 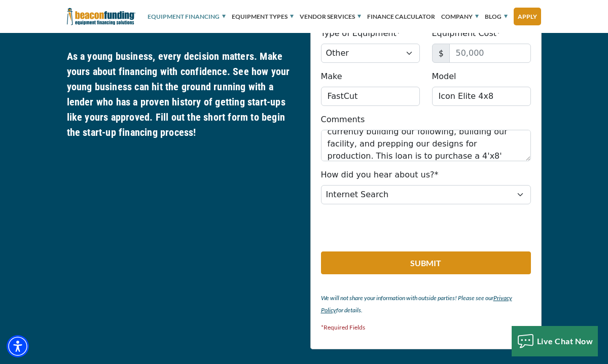 I want to click on a: Company, so click(x=461, y=16).